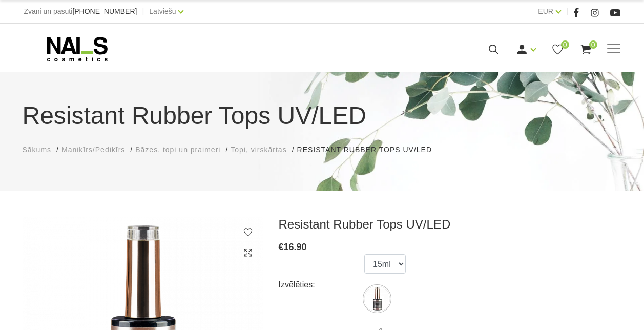 This screenshot has width=644, height=330. What do you see at coordinates (295, 247) in the screenshot?
I see `span: 16.90` at bounding box center [295, 247].